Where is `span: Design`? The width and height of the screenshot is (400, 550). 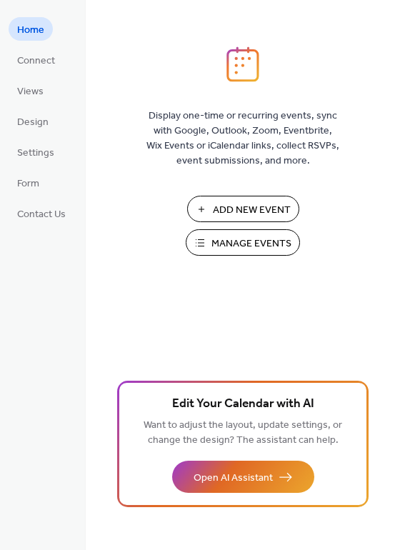 span: Design is located at coordinates (33, 122).